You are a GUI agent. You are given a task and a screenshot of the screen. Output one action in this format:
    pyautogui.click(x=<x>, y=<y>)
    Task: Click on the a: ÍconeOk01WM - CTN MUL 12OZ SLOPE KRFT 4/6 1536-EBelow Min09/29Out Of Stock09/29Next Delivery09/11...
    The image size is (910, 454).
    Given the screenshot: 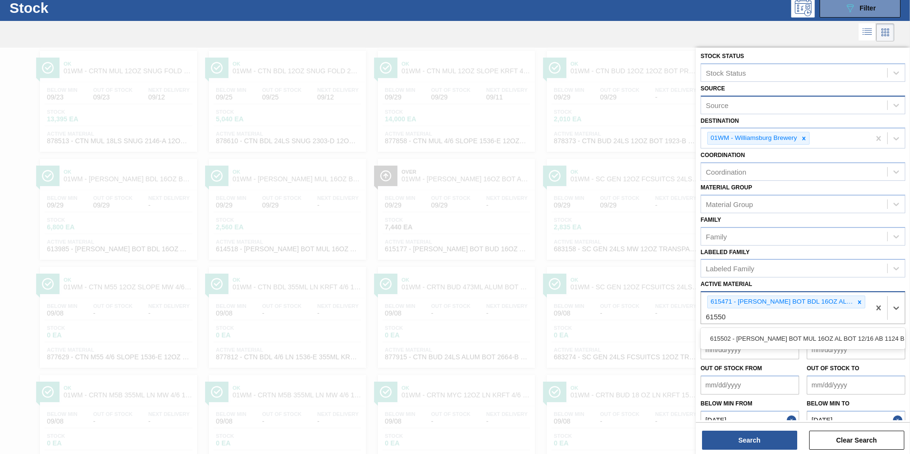 What is the action you would take?
    pyautogui.click(x=455, y=98)
    